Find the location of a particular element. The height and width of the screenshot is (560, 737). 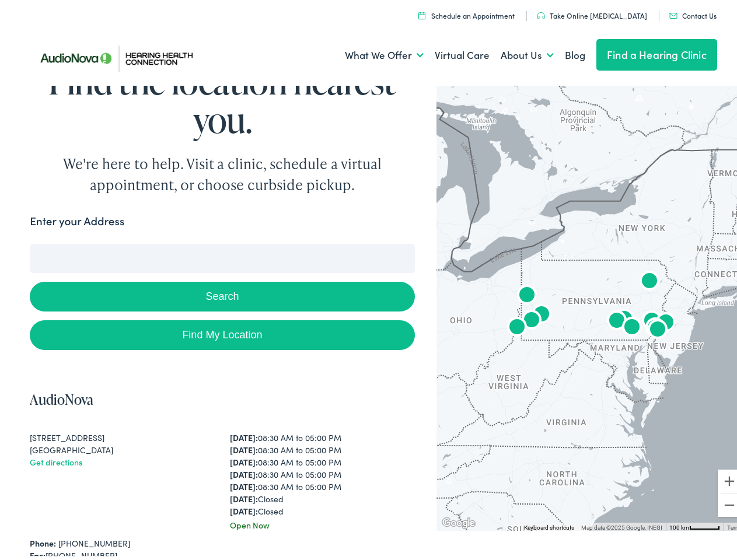

strong: Fax: is located at coordinates (37, 552).